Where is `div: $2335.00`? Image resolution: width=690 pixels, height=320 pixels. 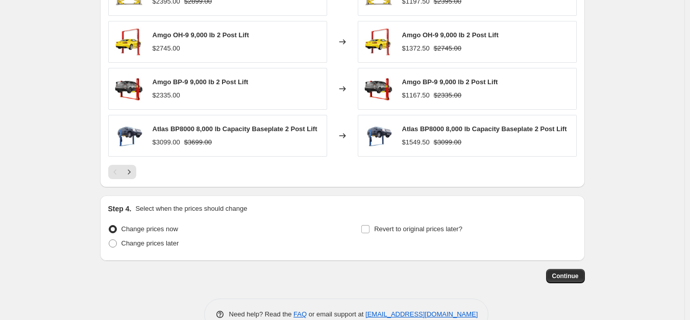 div: $2335.00 is located at coordinates (166, 95).